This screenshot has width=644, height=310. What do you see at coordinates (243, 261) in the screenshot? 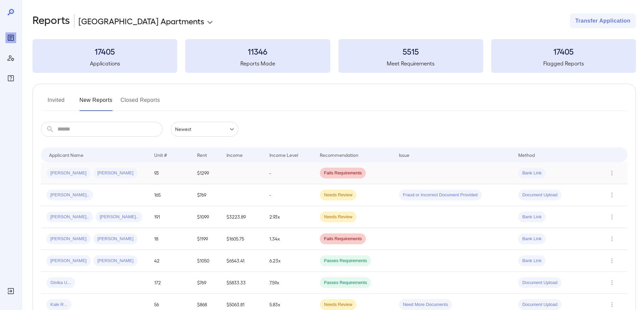
I see `td: $6543.41` at bounding box center [243, 261].